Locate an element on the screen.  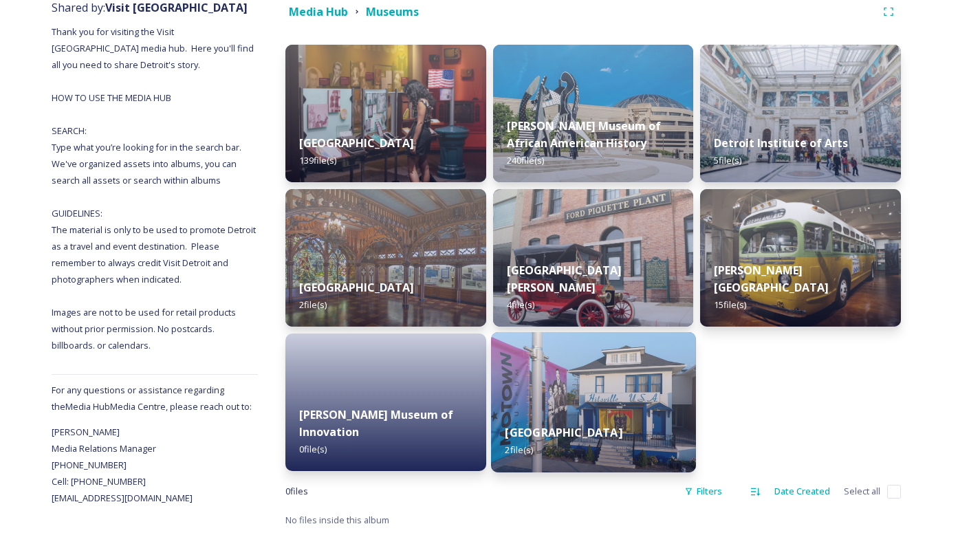
span: 4 file(s) is located at coordinates (521, 304).